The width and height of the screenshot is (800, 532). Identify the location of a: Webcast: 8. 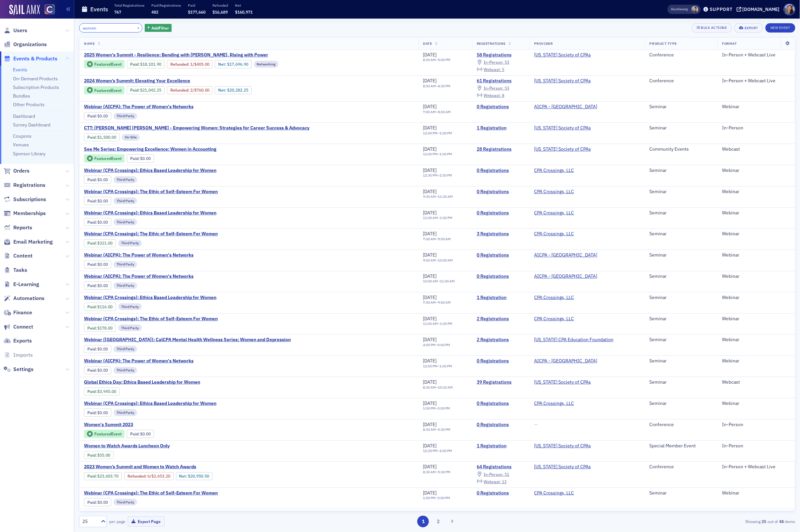
(491, 95).